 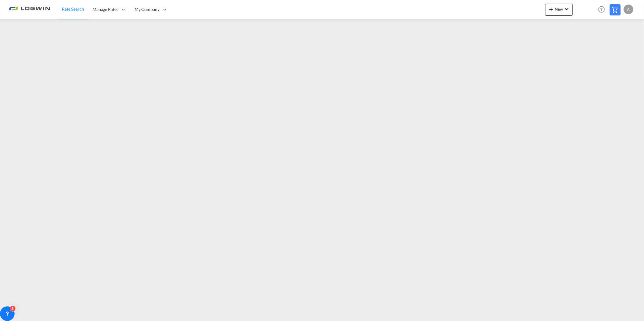 I want to click on button: icon-plus 400-fgNewicon-chevron-down, so click(x=558, y=10).